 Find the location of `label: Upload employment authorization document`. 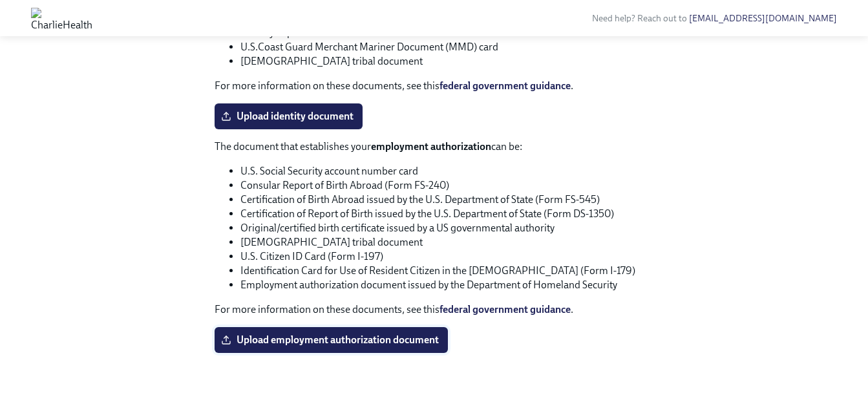

label: Upload employment authorization document is located at coordinates (331, 340).